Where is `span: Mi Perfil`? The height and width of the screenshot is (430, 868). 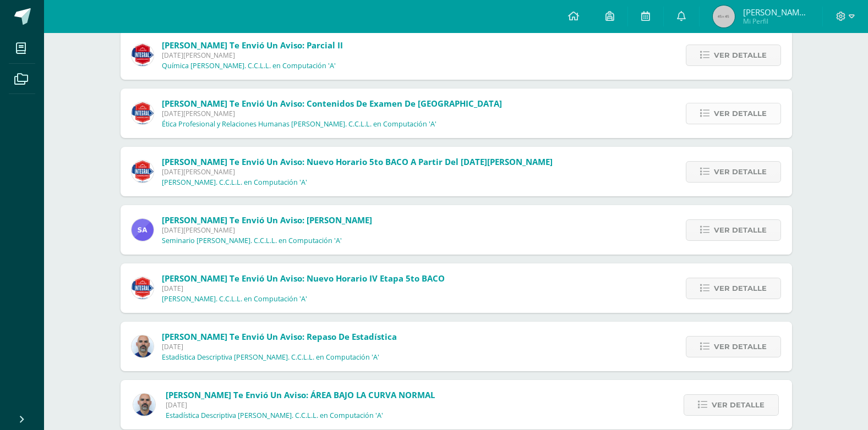 span: Mi Perfil is located at coordinates (776, 21).